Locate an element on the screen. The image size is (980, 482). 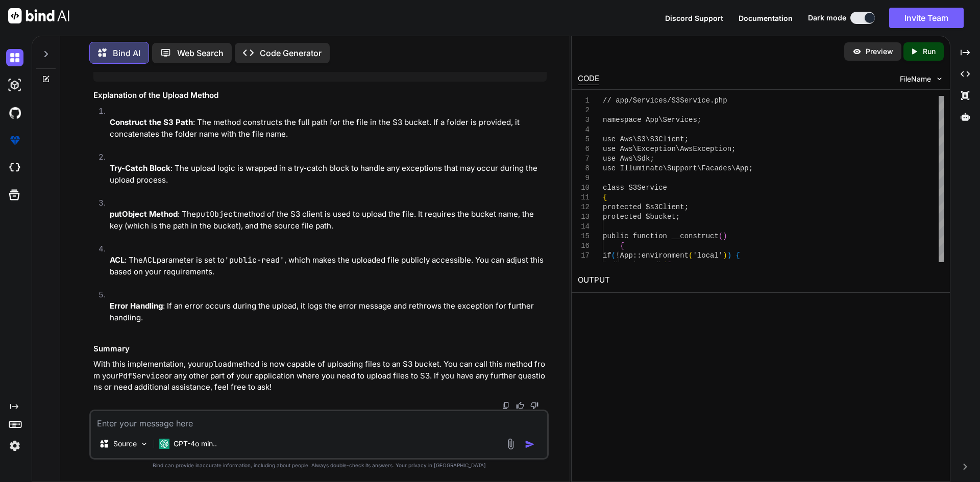
span: FileName is located at coordinates (916, 79).